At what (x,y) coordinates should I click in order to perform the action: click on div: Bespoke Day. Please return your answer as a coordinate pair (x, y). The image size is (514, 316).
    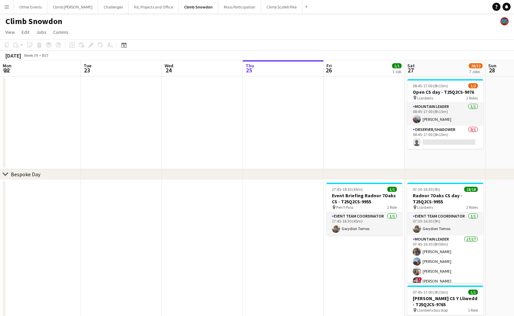
    Looking at the image, I should click on (25, 174).